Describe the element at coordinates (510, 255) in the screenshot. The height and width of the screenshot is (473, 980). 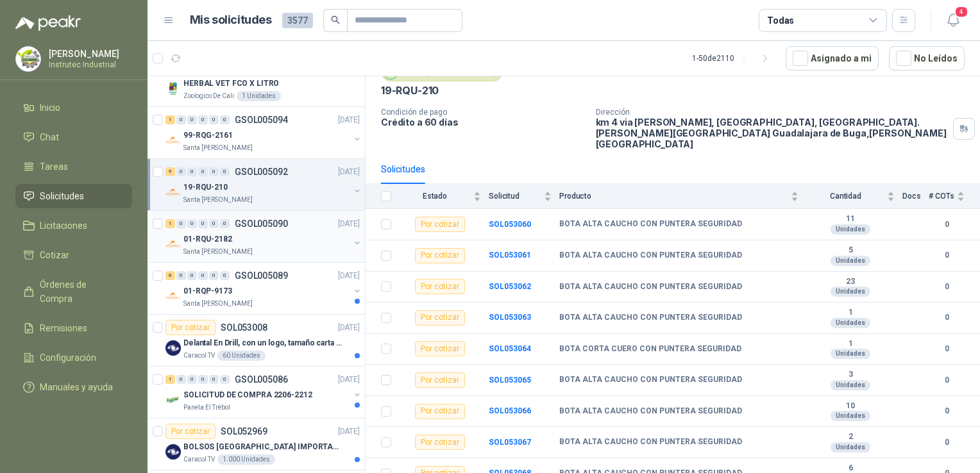
I see `b: SOL053061` at that location.